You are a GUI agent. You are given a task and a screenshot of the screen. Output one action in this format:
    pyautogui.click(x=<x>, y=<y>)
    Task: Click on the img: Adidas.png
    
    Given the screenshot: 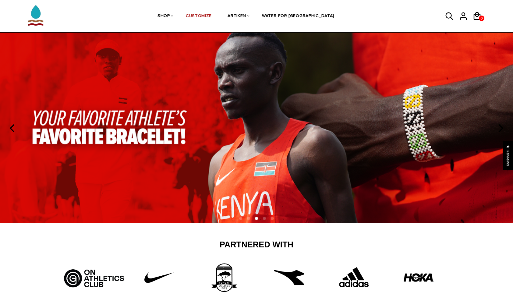 What is the action you would take?
    pyautogui.click(x=354, y=277)
    